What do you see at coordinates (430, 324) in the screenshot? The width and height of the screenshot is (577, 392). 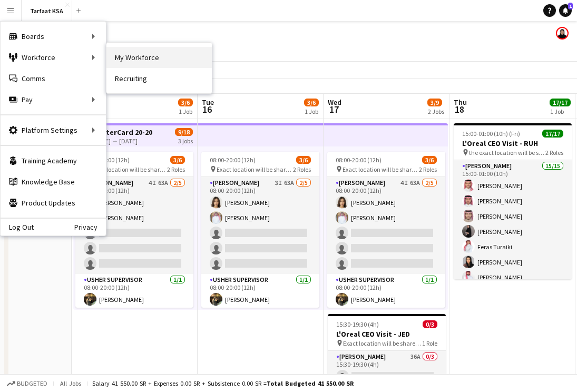 I see `span: 0/3` at bounding box center [430, 324].